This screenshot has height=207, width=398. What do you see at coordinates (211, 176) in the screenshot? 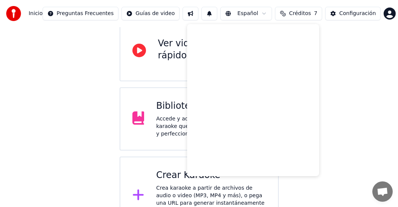
I see `div: Crear Karaoke` at bounding box center [211, 176].